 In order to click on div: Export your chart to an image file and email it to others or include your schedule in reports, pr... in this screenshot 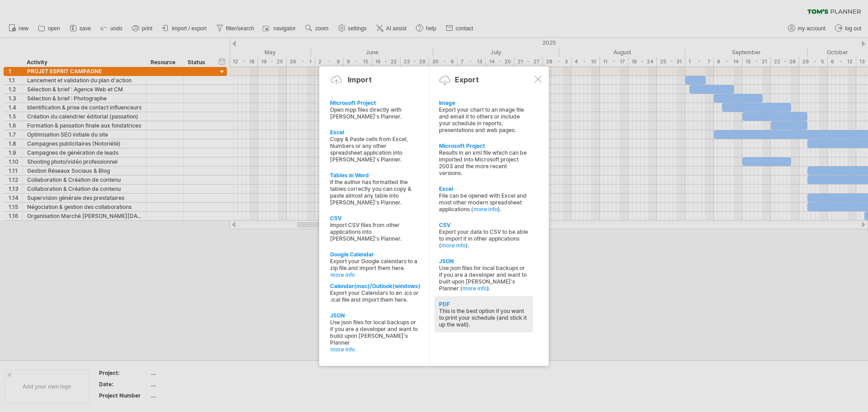, I will do `click(483, 120)`.